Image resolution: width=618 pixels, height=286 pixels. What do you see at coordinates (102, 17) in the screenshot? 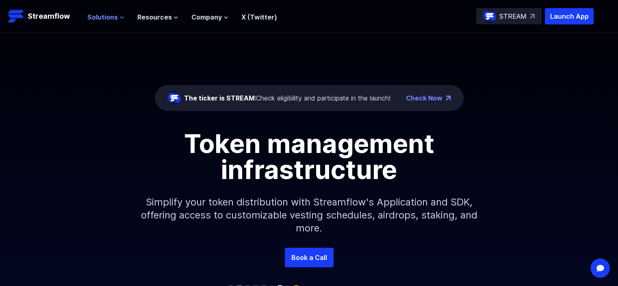
I see `span: Solutions` at bounding box center [102, 17].